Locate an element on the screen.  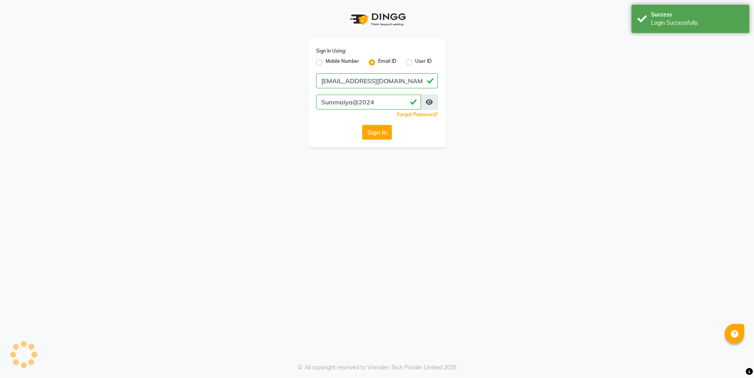
label: User ID is located at coordinates (423, 62).